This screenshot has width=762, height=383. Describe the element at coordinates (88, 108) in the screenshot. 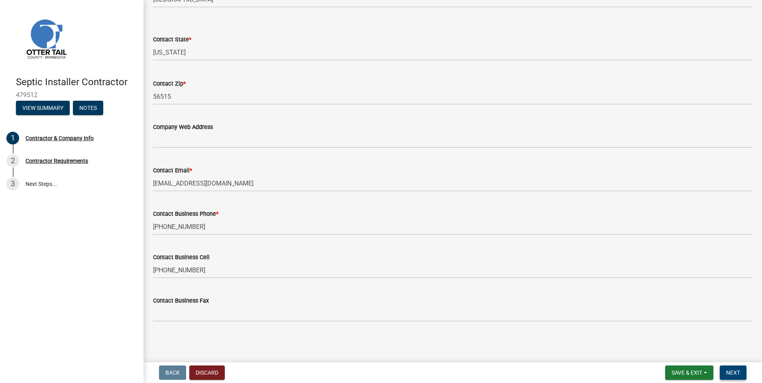

I see `wm-modal-confirm: Notes` at that location.